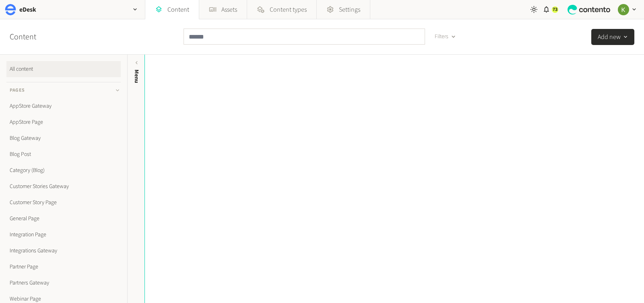 The image size is (644, 303). What do you see at coordinates (64, 235) in the screenshot?
I see `a: Integration Page` at bounding box center [64, 235].